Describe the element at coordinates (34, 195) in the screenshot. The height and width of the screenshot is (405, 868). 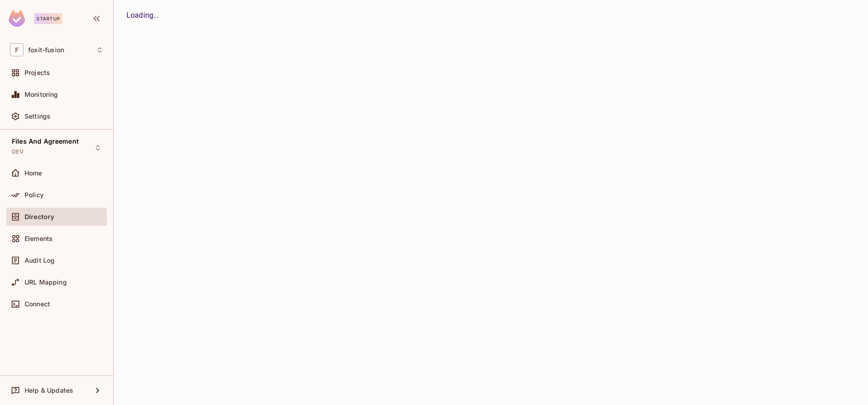
I see `span: Policy` at that location.